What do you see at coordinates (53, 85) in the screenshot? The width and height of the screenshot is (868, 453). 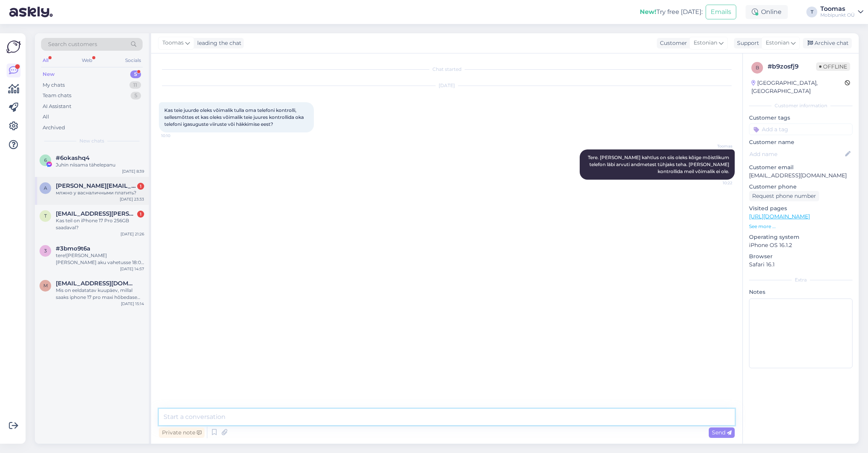 I see `div: My chats` at bounding box center [53, 85].